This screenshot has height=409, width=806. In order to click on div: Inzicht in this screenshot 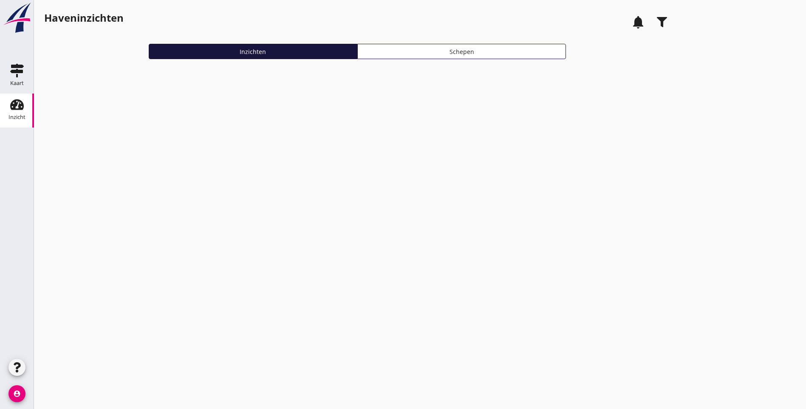, I will do `click(17, 117)`.